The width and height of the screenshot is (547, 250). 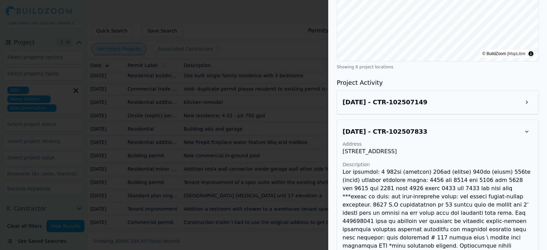 I want to click on div: Showing 6 project locations, so click(x=438, y=67).